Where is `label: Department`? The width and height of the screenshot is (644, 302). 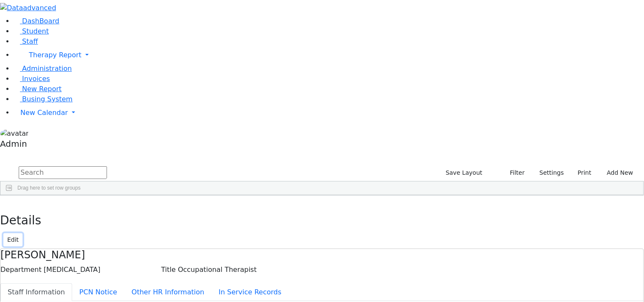 label: Department is located at coordinates (21, 270).